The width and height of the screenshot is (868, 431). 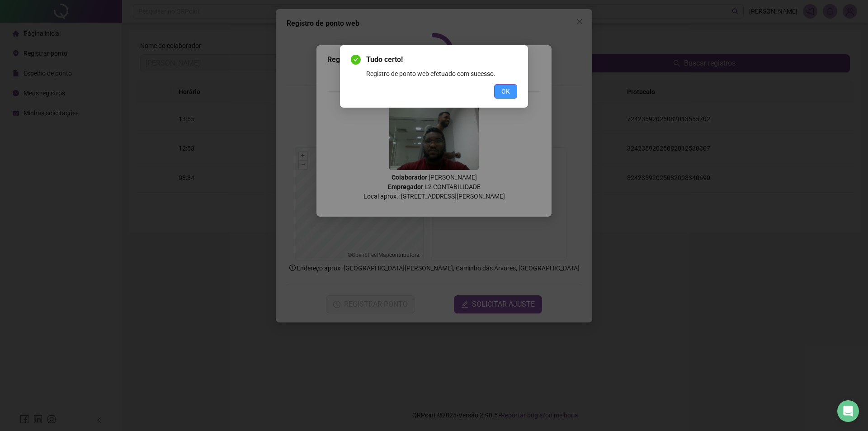 What do you see at coordinates (505, 91) in the screenshot?
I see `button: OK` at bounding box center [505, 91].